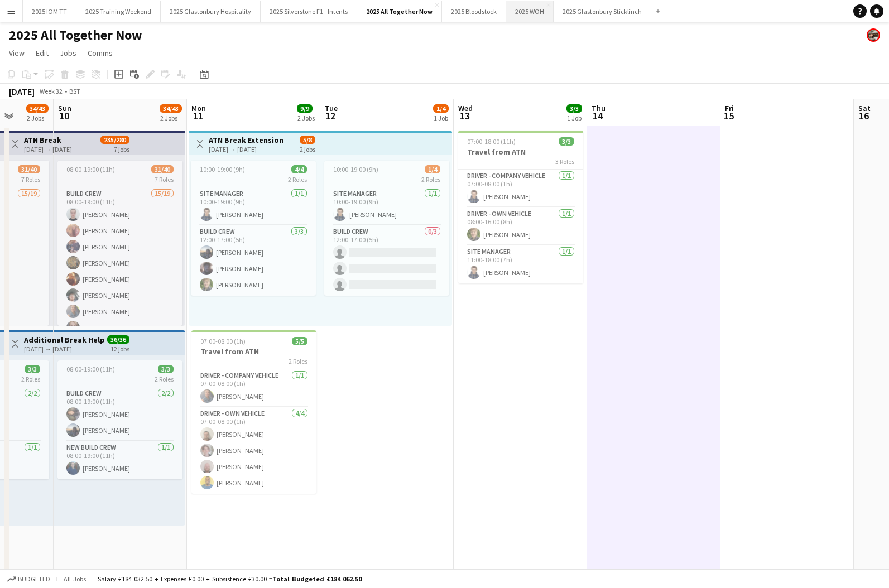 This screenshot has height=588, width=889. I want to click on div: BST, so click(75, 91).